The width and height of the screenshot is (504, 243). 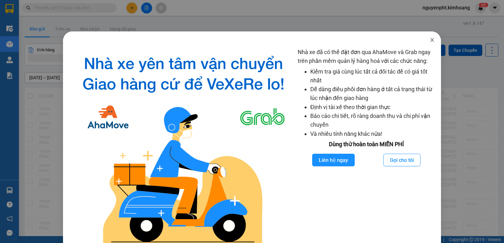 What do you see at coordinates (333, 160) in the screenshot?
I see `button: Liên hệ ngay` at bounding box center [333, 160].